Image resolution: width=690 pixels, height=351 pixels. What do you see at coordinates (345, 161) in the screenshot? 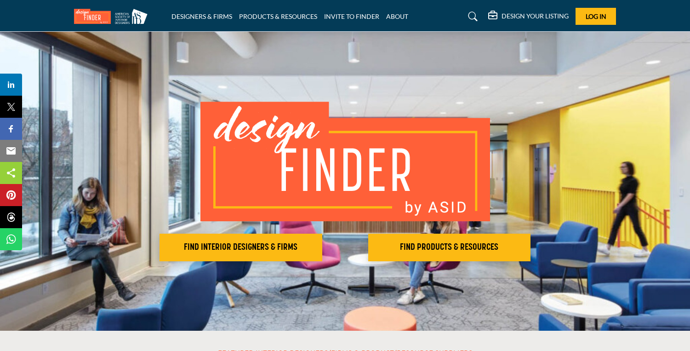
I see `img: image` at bounding box center [345, 161].